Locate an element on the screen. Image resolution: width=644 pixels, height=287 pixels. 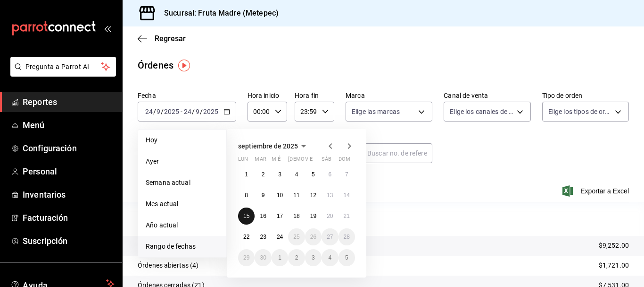
a: Pregunta a Parrot AI is located at coordinates (62, 73).